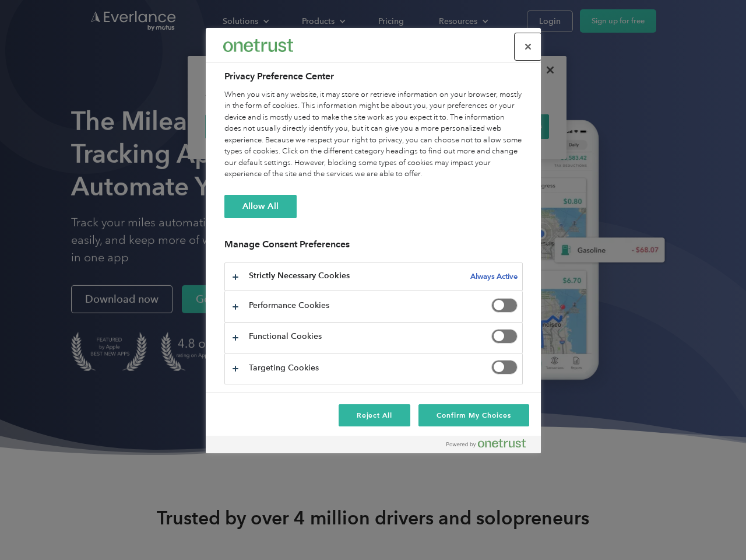 Image resolution: width=746 pixels, height=560 pixels. What do you see at coordinates (374, 76) in the screenshot?
I see `h2: Privacy Preference Center` at bounding box center [374, 76].